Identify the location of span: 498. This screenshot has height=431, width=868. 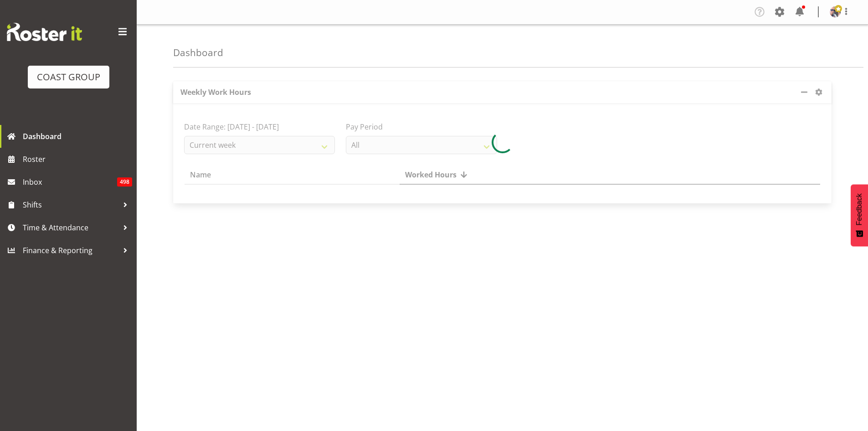
(125, 182).